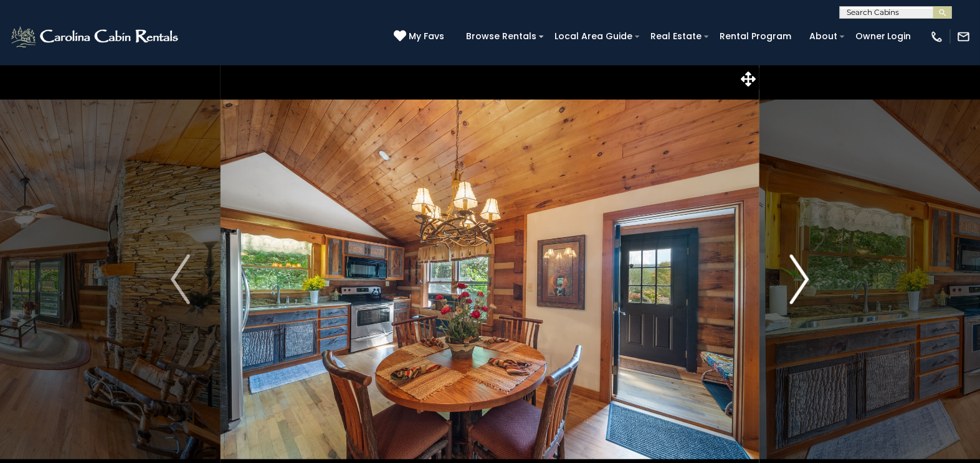  What do you see at coordinates (884, 36) in the screenshot?
I see `a: Owner Login` at bounding box center [884, 36].